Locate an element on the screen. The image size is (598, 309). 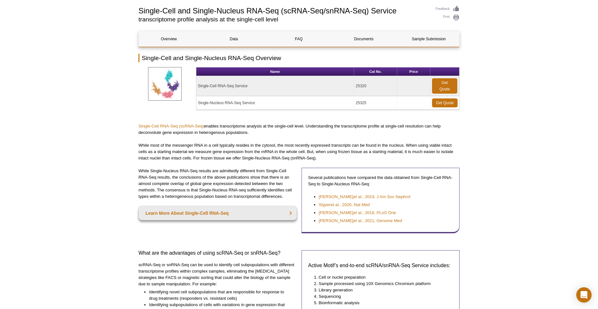
li: Library generation is located at coordinates (383, 291).